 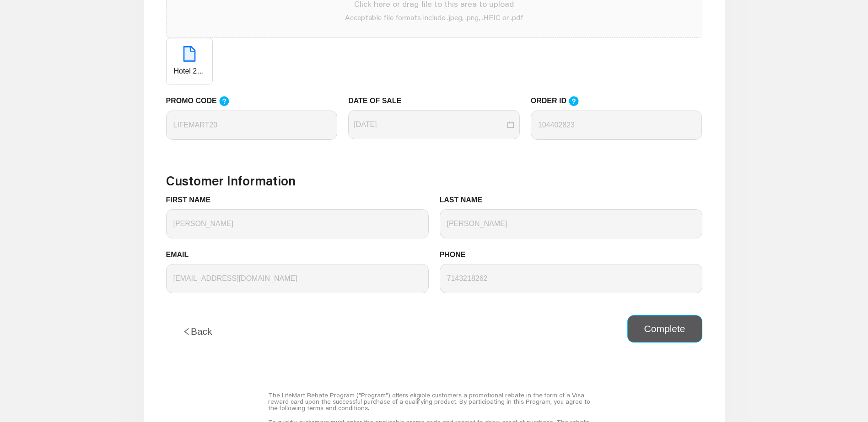 What do you see at coordinates (571, 279) in the screenshot?
I see `input: PHONE` at bounding box center [571, 279].